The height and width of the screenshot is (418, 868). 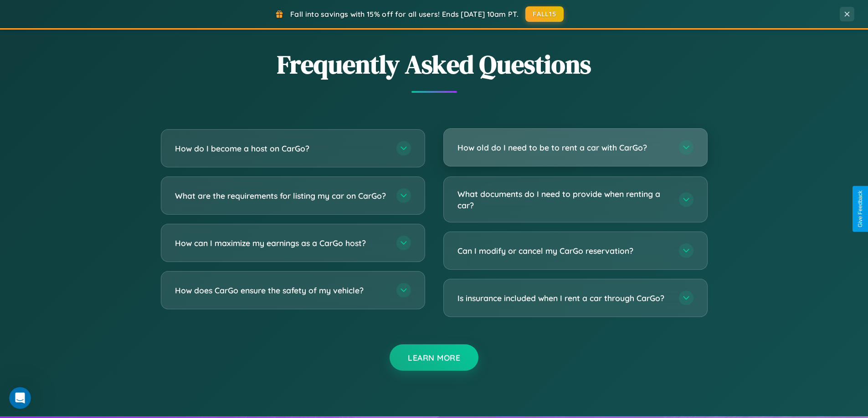 I want to click on h3: Is insurance included when I rent a car through CarGo?, so click(x=563, y=298).